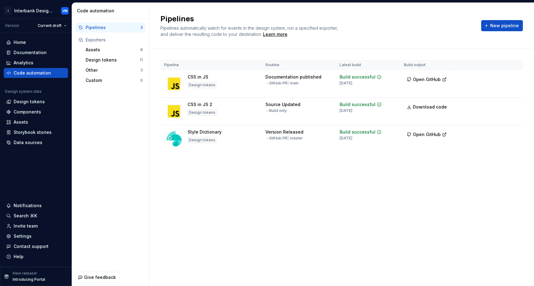 The height and width of the screenshot is (286, 534). Describe the element at coordinates (141, 60) in the screenshot. I see `div: 11` at that location.